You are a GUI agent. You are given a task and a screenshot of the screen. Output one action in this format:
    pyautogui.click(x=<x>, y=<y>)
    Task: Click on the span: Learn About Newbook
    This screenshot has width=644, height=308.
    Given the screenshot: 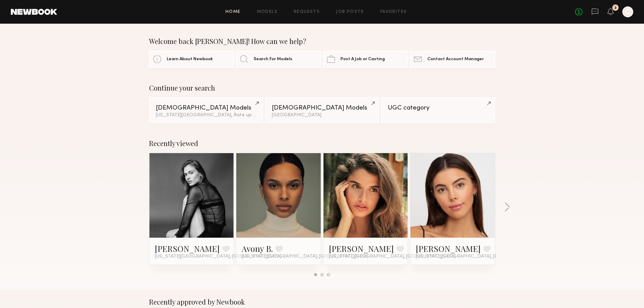 What is the action you would take?
    pyautogui.click(x=190, y=59)
    